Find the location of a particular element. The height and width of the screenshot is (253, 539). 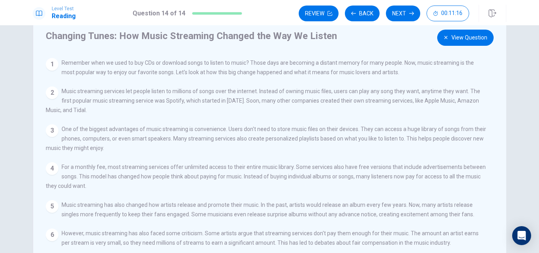

button: View Question is located at coordinates (465, 37).